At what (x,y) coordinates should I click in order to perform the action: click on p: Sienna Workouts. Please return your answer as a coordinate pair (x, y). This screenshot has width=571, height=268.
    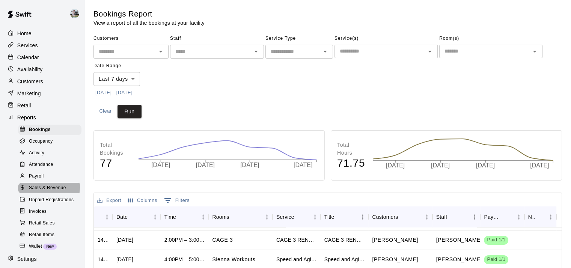
    Looking at the image, I should click on (234, 259).